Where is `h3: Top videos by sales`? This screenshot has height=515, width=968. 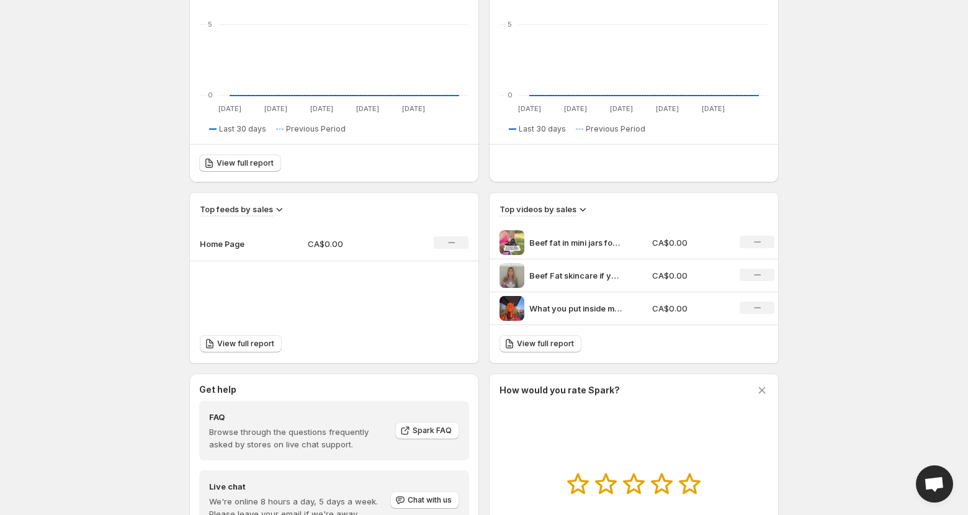
h3: Top videos by sales is located at coordinates (538, 209).